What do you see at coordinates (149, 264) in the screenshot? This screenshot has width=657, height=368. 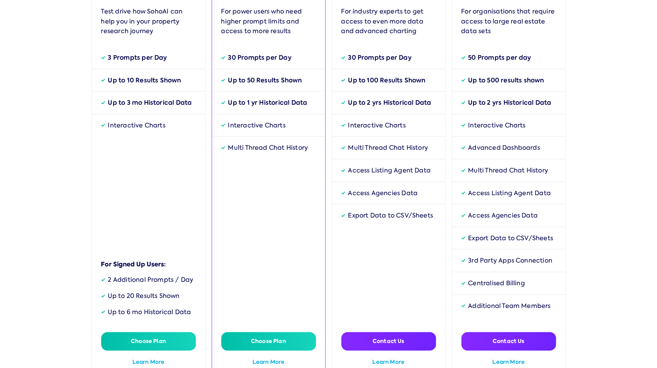 I see `div: For Signed Up Users:` at bounding box center [149, 264].